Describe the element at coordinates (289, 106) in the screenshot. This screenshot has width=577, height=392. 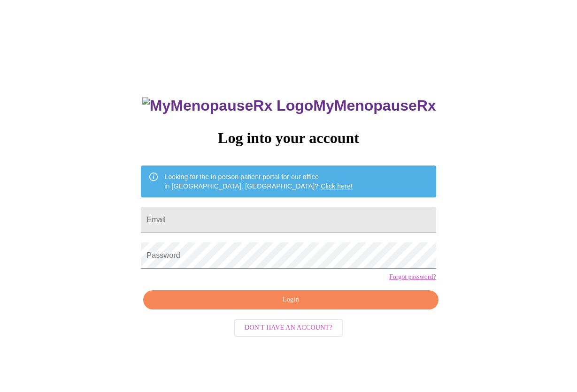
I see `h3: MyMenopauseRx` at that location.